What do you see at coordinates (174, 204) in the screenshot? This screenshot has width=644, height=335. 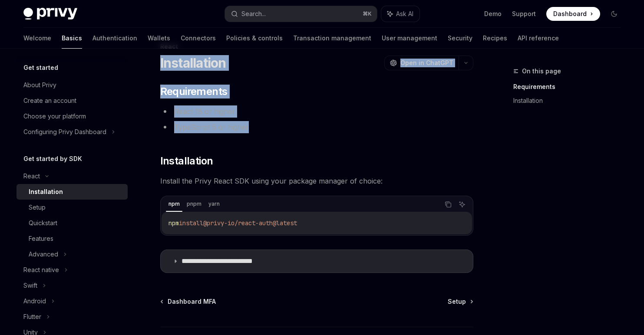 I see `div: npm` at bounding box center [174, 204].